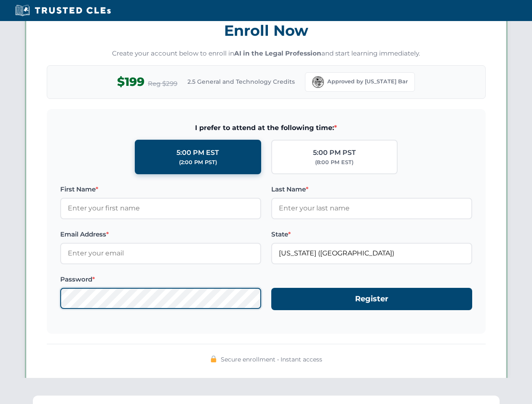  Describe the element at coordinates (371, 253) in the screenshot. I see `input: Florida (FL)` at that location.